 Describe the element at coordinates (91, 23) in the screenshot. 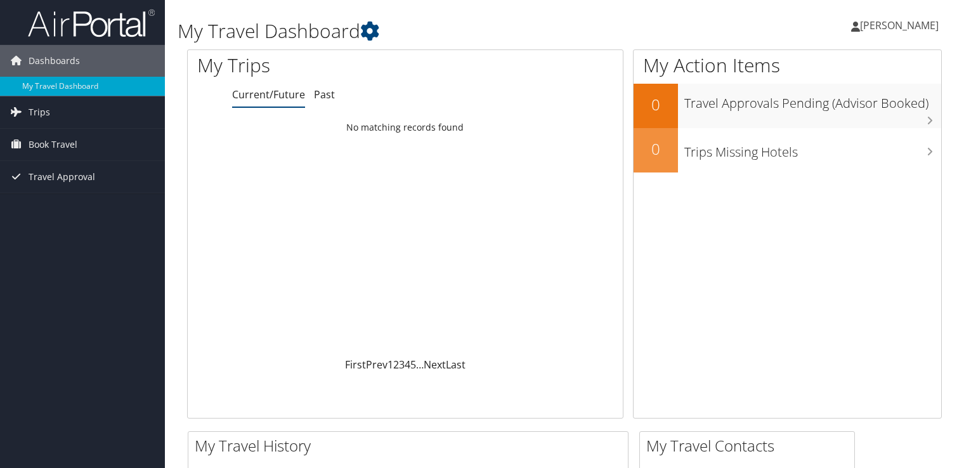

I see `img: airportal-logo.png` at that location.